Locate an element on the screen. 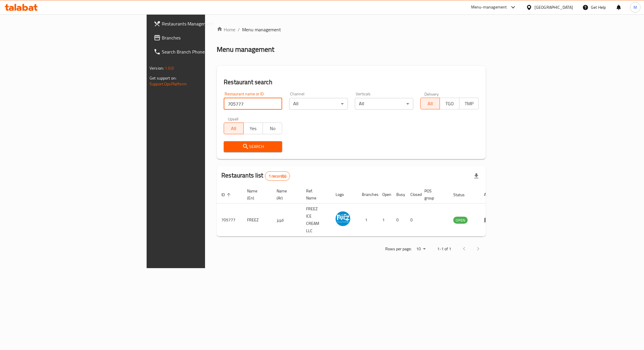 The height and width of the screenshot is (350, 644). span: Branches is located at coordinates (206, 38).